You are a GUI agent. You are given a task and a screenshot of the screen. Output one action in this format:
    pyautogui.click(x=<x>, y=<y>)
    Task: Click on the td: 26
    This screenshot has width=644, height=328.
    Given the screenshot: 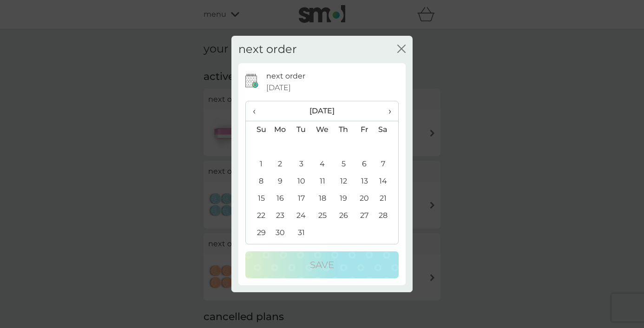 What is the action you would take?
    pyautogui.click(x=343, y=216)
    